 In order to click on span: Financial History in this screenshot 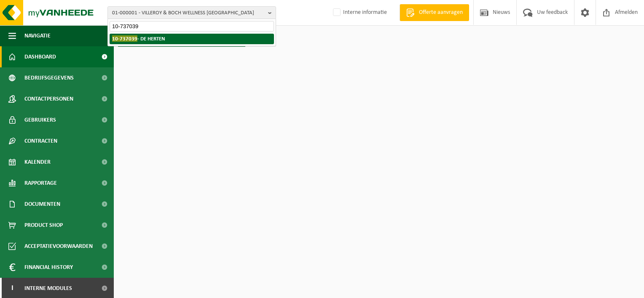, I will do `click(49, 267)`.